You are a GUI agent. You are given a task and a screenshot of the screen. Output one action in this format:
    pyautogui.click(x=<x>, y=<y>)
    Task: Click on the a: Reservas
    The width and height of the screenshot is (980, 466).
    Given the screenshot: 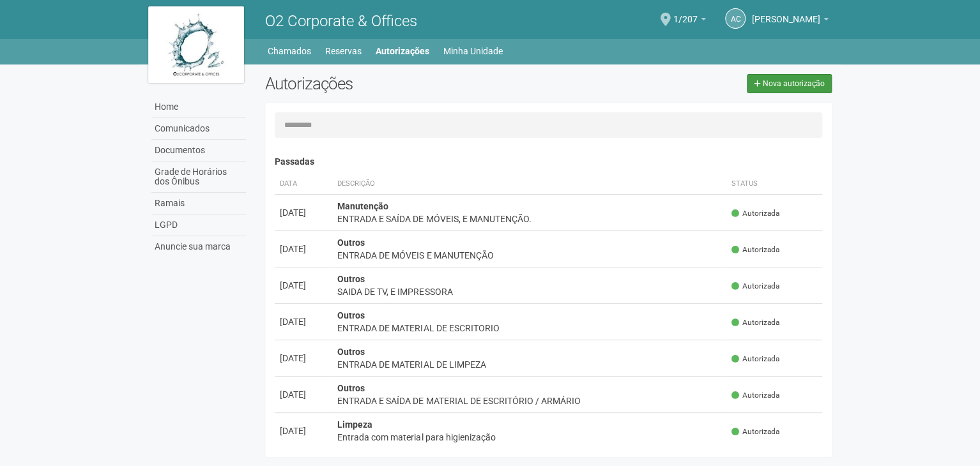 What is the action you would take?
    pyautogui.click(x=343, y=51)
    